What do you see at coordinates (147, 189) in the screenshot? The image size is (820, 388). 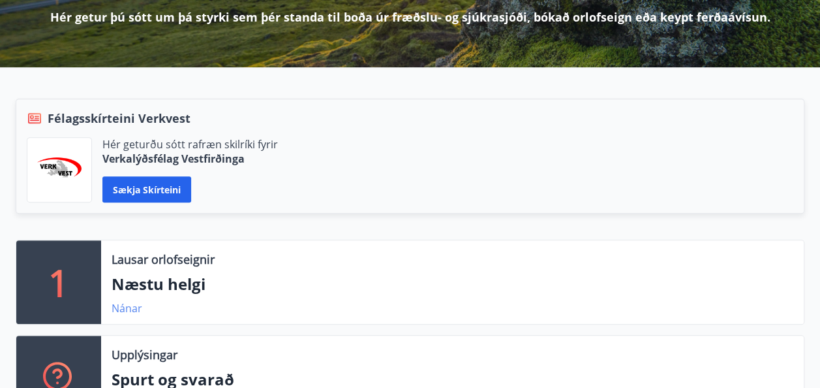 I see `button: Sækja skírteini` at bounding box center [147, 189].